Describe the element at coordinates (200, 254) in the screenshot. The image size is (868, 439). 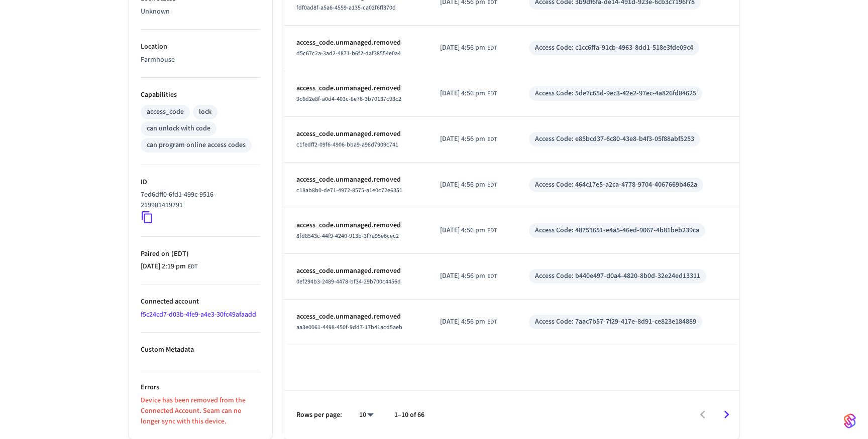
I see `p: Paired on` at that location.